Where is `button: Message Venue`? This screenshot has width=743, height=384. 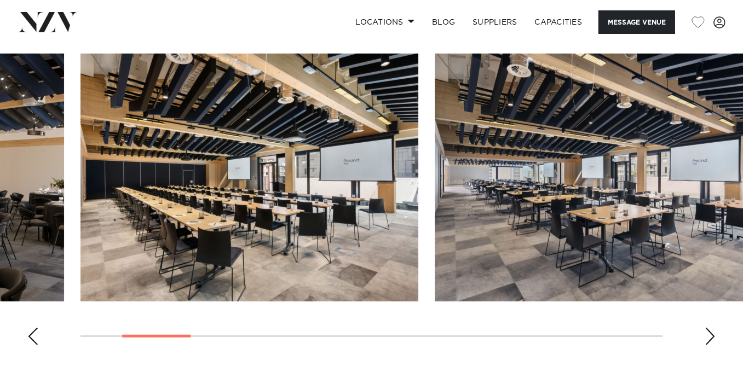
button: Message Venue is located at coordinates (637, 22).